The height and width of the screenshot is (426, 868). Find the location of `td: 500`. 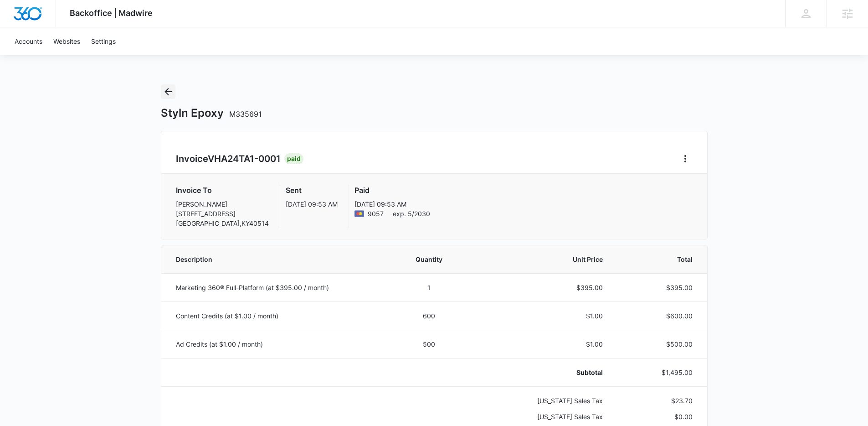

td: 500 is located at coordinates (430, 344).